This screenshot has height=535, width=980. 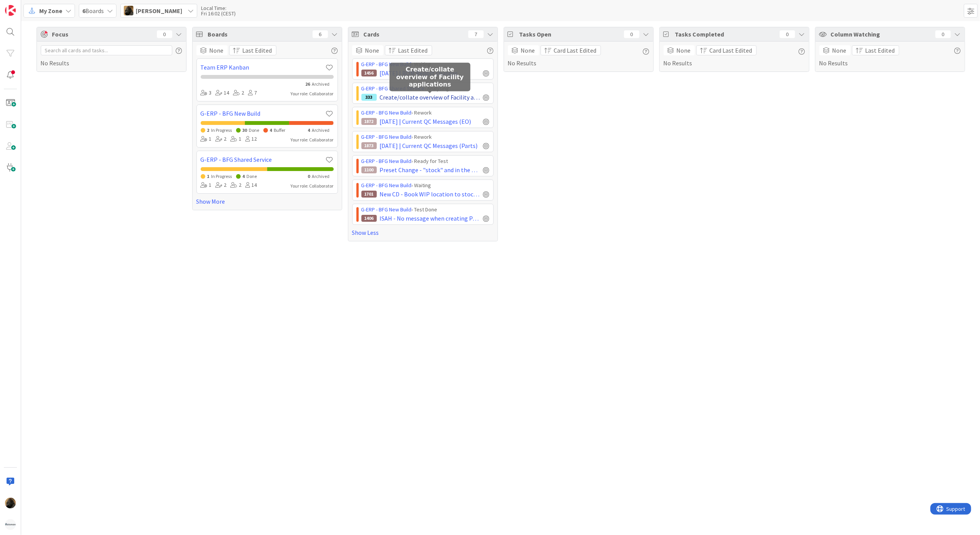 I want to click on span: My Zone, so click(x=50, y=11).